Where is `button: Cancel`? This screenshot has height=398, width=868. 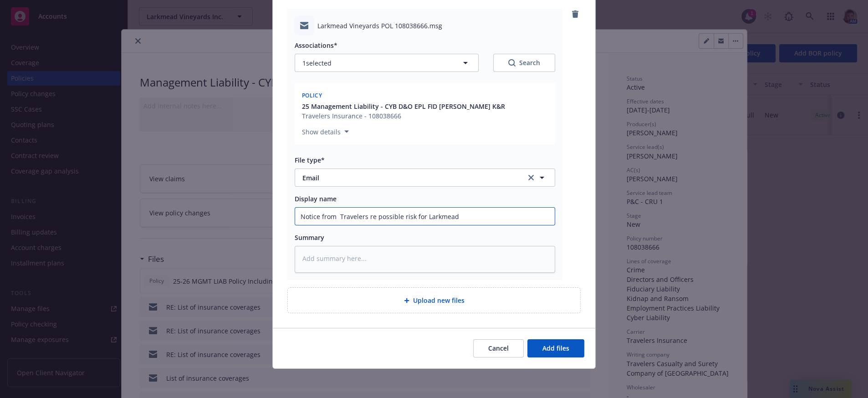
button: Cancel is located at coordinates (499, 348).